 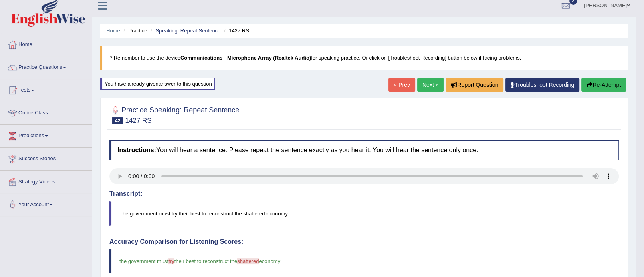 What do you see at coordinates (157, 83) in the screenshot?
I see `div: You have already given answer to this question` at bounding box center [157, 83].